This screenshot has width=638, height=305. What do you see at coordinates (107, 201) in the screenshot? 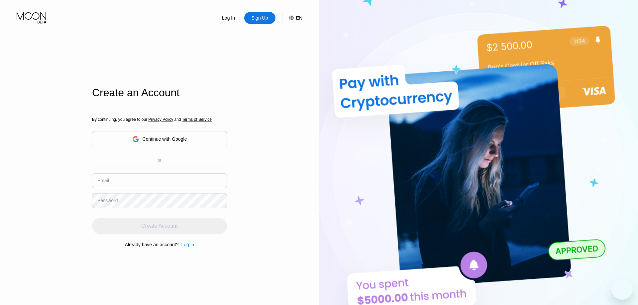
I see `div: Password` at bounding box center [107, 201].